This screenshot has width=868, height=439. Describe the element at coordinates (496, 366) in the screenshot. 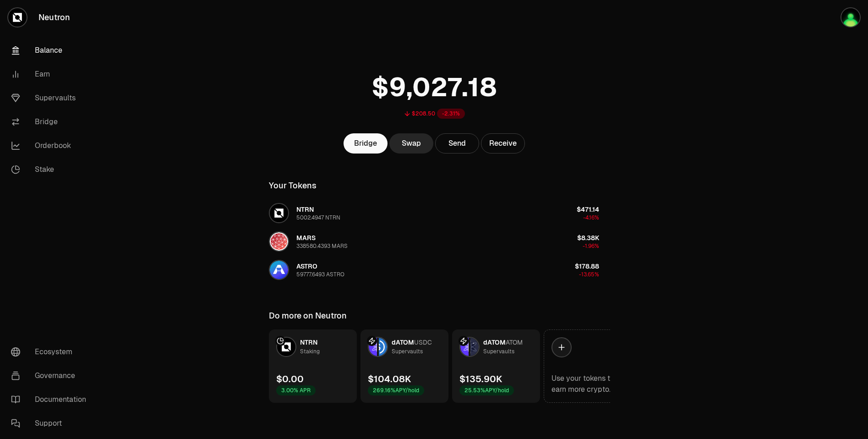

I see `a: dATOM LogoATOM LogodATOMATOMSupervaults$135.90K25.53%APY/hold` at that location.